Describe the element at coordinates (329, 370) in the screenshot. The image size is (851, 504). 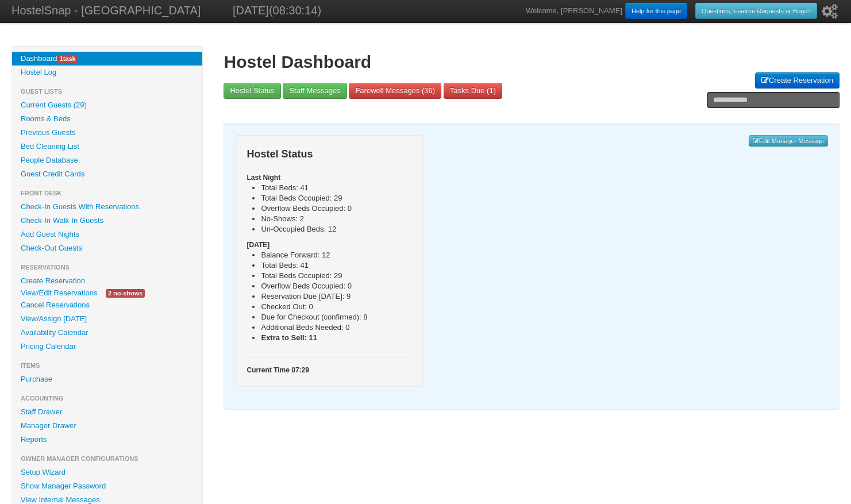
I see `h5: Current Time 07:29` at that location.